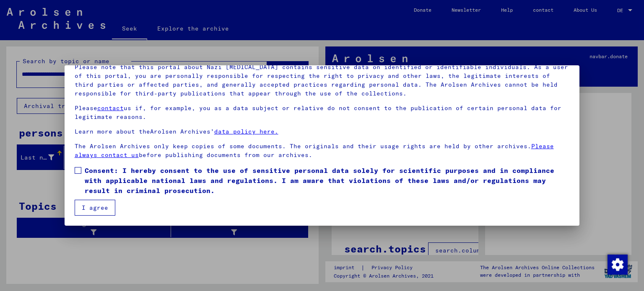 The height and width of the screenshot is (291, 644). Describe the element at coordinates (95, 208) in the screenshot. I see `button: I agree` at that location.